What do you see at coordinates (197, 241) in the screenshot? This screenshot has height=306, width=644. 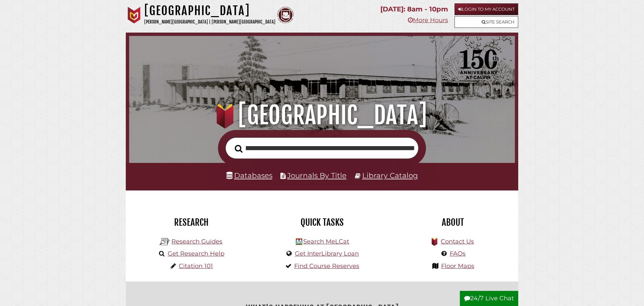 I see `a: Research Guides` at bounding box center [197, 241].